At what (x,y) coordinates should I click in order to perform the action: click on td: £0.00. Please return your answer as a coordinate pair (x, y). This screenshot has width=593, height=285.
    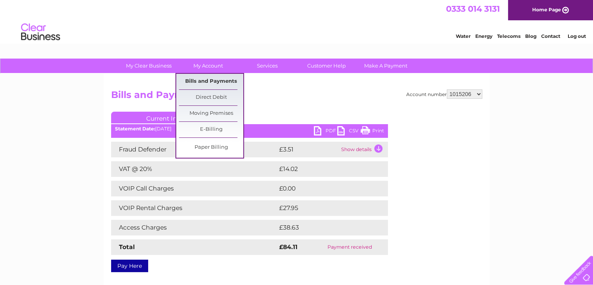
    Looking at the image, I should click on (324, 188).